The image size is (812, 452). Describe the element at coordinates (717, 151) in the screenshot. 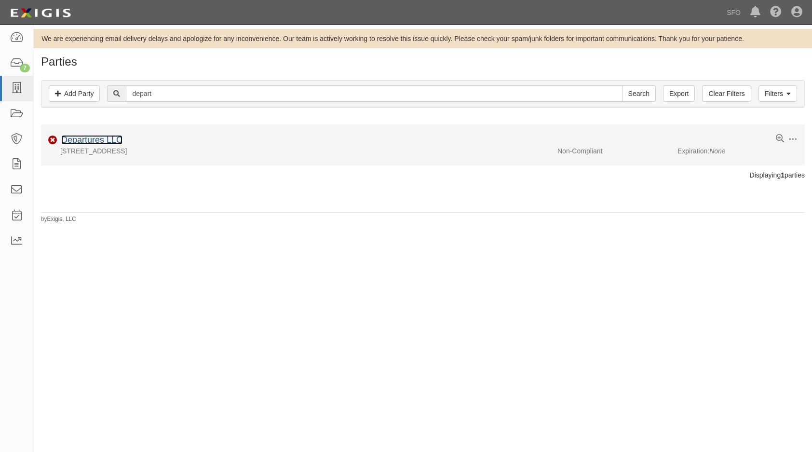

I see `i: None` at that location.